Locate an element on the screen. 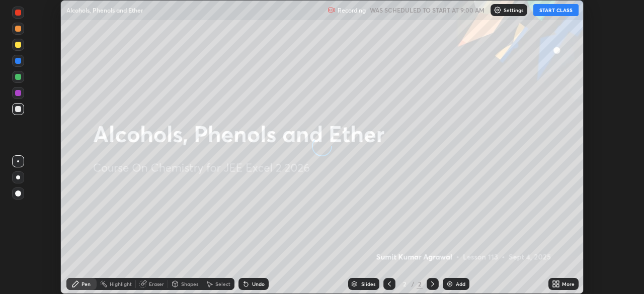 This screenshot has width=644, height=294. h5: WAS SCHEDULED TO START AT 9:00 AM is located at coordinates (427, 10).